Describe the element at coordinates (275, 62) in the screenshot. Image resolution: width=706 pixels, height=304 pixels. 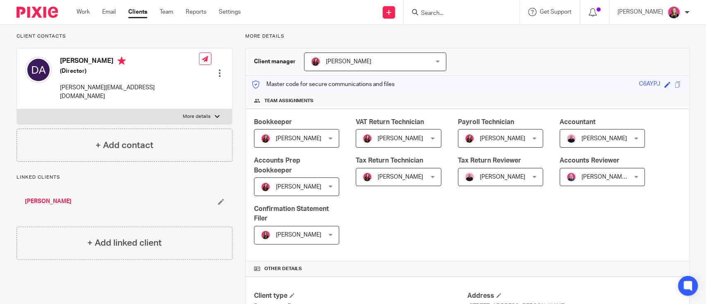
I see `h3: Client manager` at that location.